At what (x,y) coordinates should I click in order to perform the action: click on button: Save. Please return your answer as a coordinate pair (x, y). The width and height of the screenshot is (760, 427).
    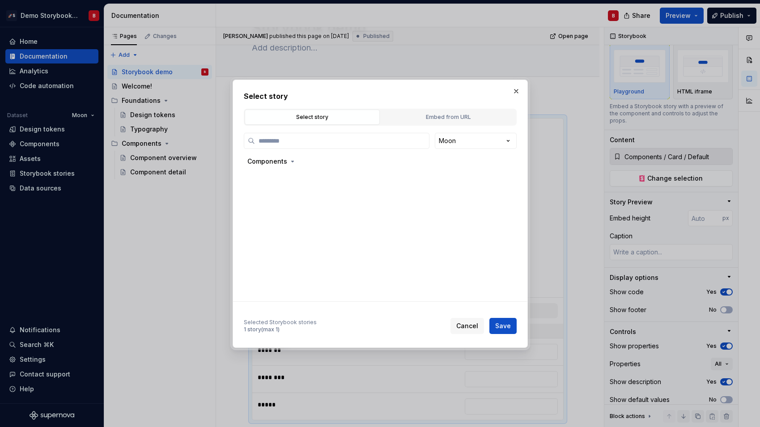
    Looking at the image, I should click on (503, 326).